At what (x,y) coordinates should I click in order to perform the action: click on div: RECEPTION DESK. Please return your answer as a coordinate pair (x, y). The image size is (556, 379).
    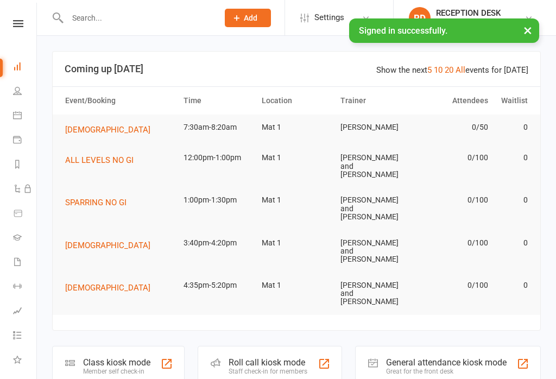
    Looking at the image, I should click on (468, 13).